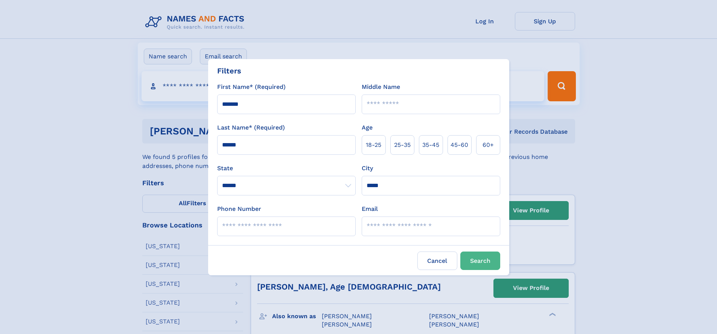 Image resolution: width=717 pixels, height=334 pixels. I want to click on label: State, so click(286, 168).